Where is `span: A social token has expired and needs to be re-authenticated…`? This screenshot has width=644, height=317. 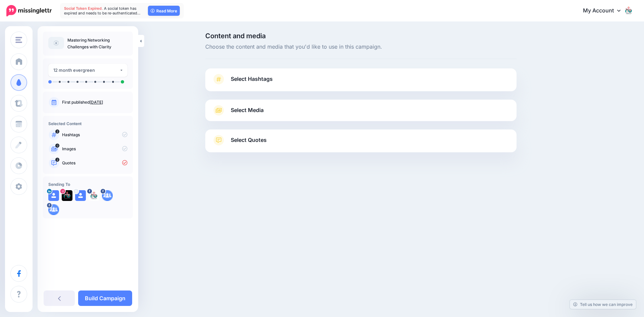
span: A social token has expired and needs to be re-authenticated… is located at coordinates (103, 10).